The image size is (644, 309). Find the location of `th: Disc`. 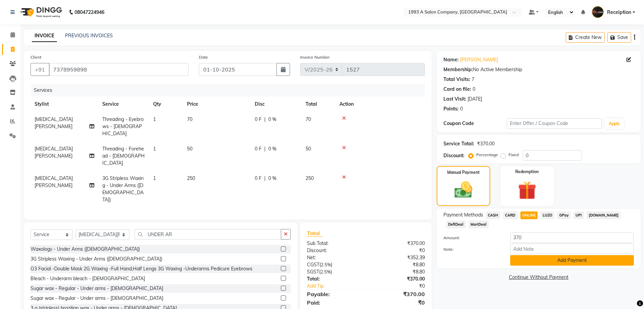

th: Disc is located at coordinates (276, 104).